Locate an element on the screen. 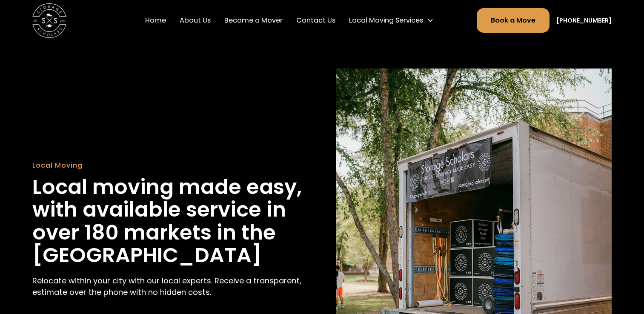  a: About Us is located at coordinates (195, 20).